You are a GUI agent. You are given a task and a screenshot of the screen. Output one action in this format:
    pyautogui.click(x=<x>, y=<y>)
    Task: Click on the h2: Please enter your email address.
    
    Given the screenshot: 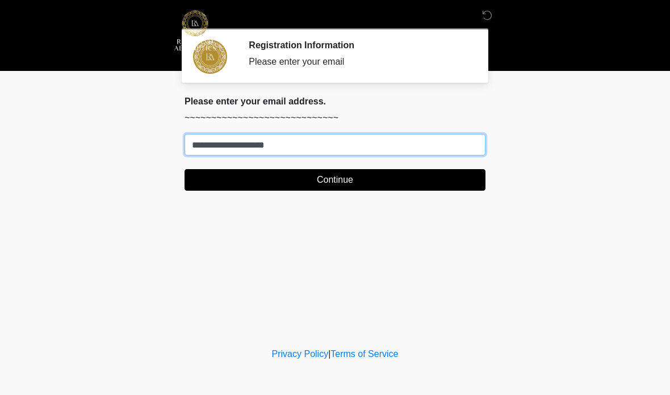 What is the action you would take?
    pyautogui.click(x=335, y=101)
    